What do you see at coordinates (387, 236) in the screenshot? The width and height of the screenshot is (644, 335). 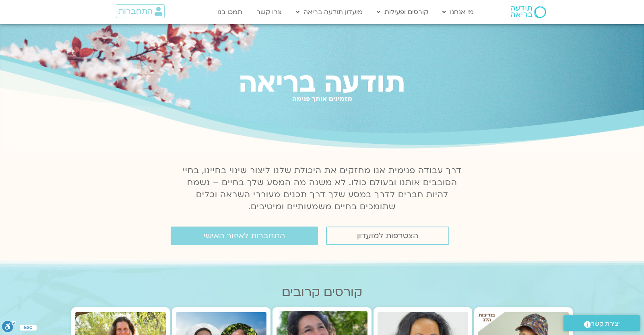 I see `a: הצטרפות למועדון` at bounding box center [387, 236].